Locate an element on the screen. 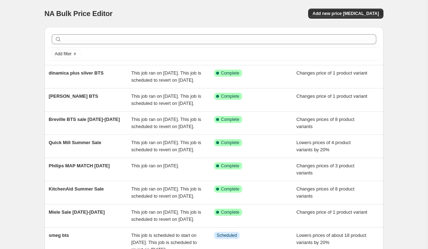 The image size is (428, 249). span: Changes prices of 3 product variants is located at coordinates (326, 169).